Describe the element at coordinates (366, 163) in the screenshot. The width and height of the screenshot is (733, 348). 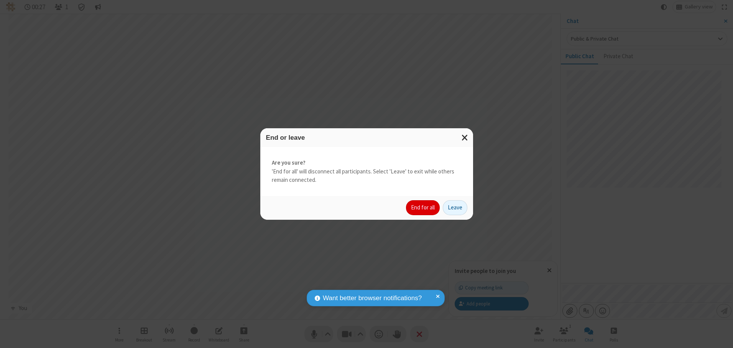
I see `strong: Are you sure?` at that location.